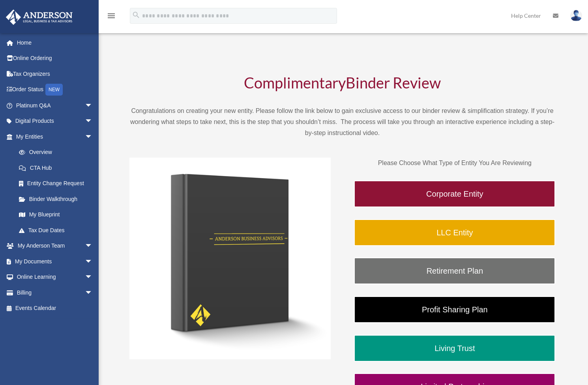  I want to click on a: Events Calendar, so click(55, 308).